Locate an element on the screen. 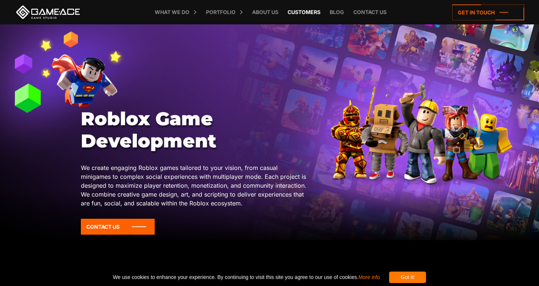 This screenshot has width=539, height=286. h2: Roblox Game Development Services We Provide is located at coordinates (270, 274).